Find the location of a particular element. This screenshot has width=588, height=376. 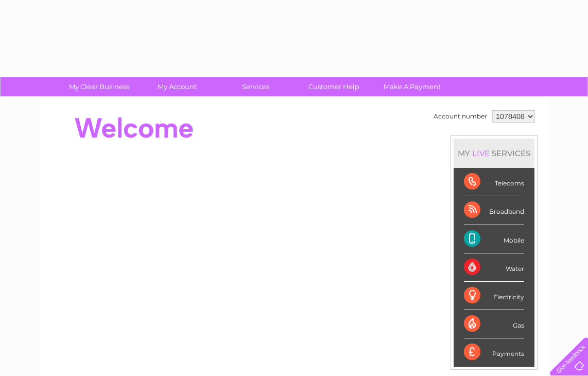

div: Payments is located at coordinates (494, 352).